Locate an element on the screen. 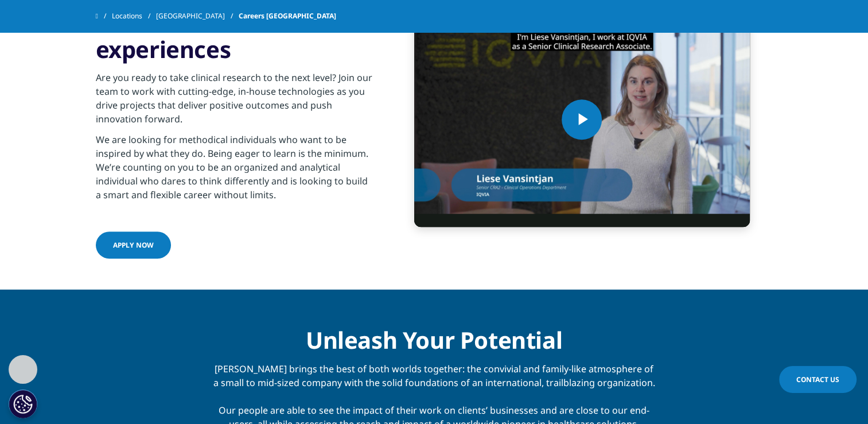  a: Locations is located at coordinates (133, 16).